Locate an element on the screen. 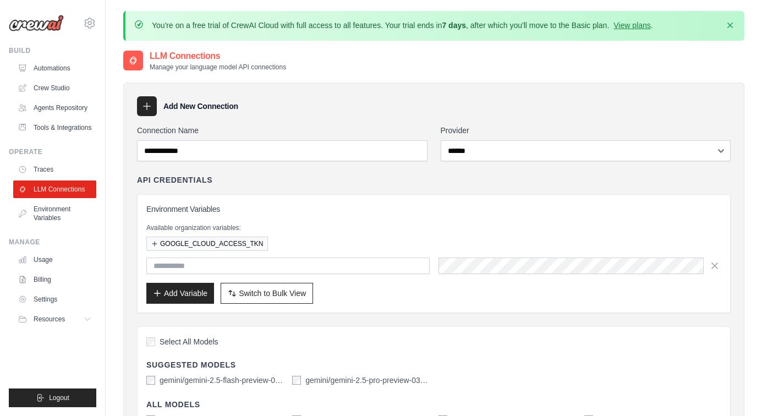  a: Environment Variables is located at coordinates (54, 213).